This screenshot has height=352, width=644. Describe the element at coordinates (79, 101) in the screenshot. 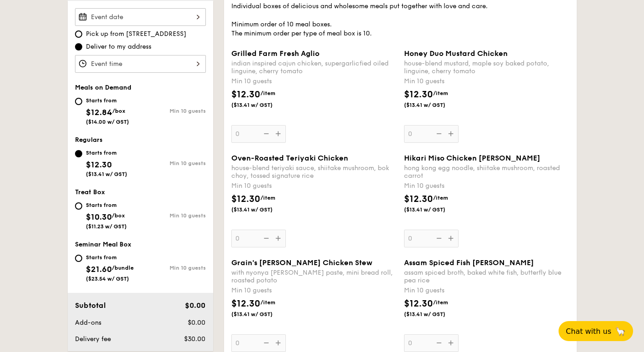

I see `input: Starts from$12.84/box($14.00 w/ GST)Min 10 guests` at that location.